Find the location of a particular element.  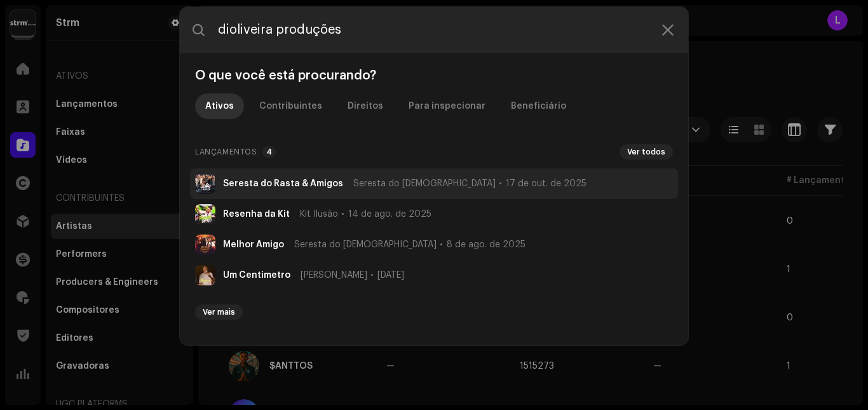

strong: Um Centimetro is located at coordinates (257, 276).